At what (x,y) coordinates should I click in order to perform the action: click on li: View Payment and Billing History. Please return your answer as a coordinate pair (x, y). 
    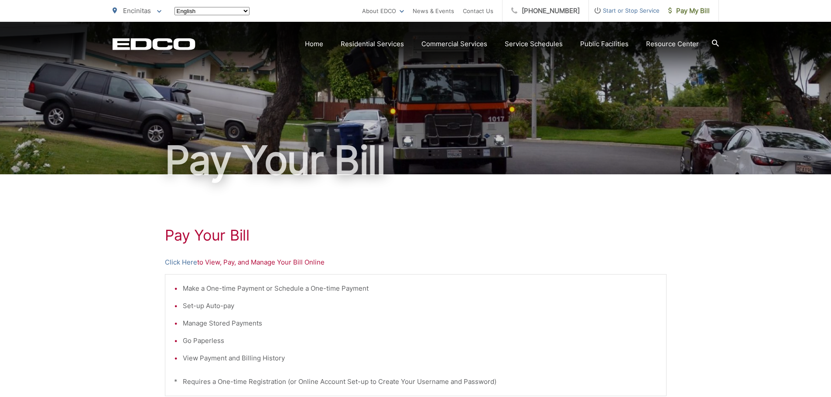
    Looking at the image, I should click on (420, 359).